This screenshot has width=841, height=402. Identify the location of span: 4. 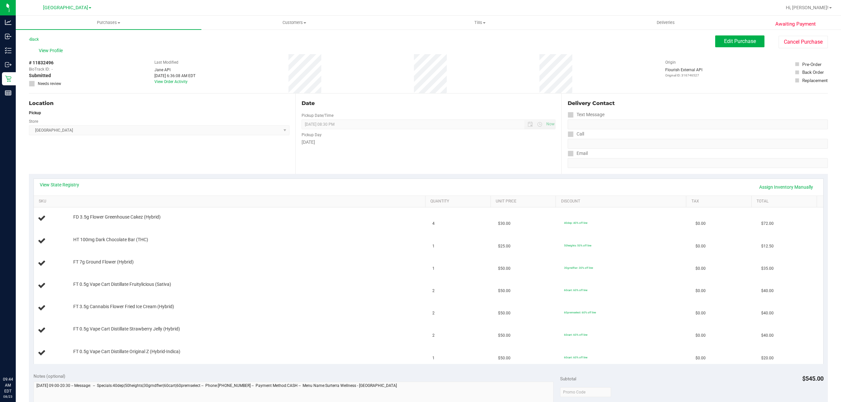
(433, 224).